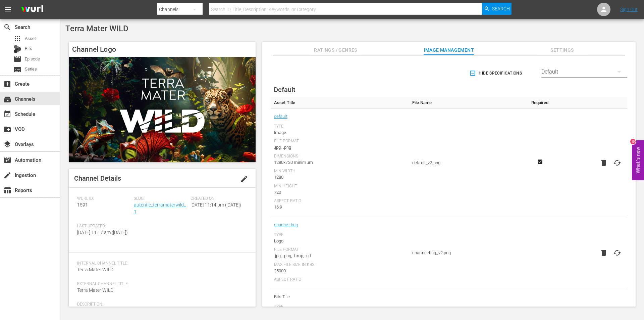 Image resolution: width=644 pixels, height=320 pixels. I want to click on svg: Required, so click(540, 162).